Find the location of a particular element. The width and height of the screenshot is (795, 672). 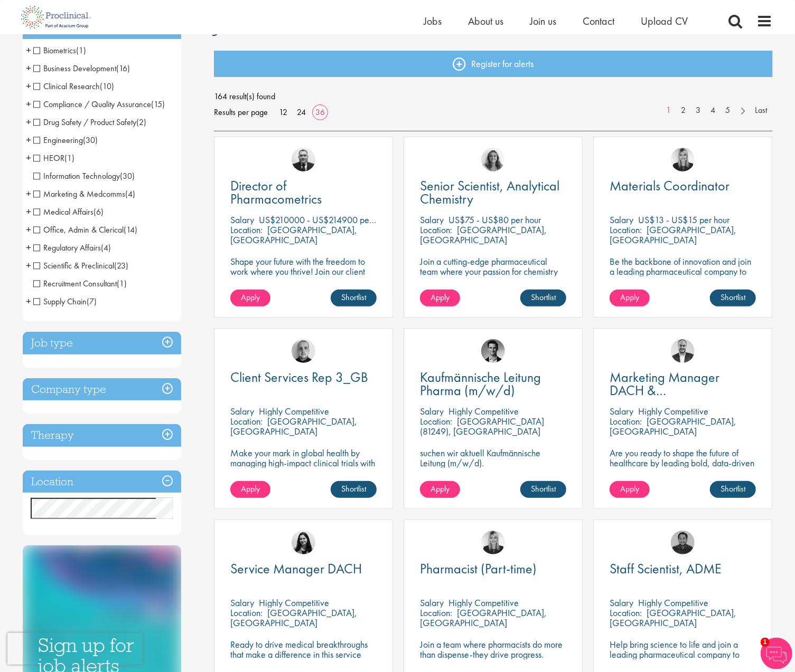

span: Compliance / Quality Assurance is located at coordinates (99, 104).